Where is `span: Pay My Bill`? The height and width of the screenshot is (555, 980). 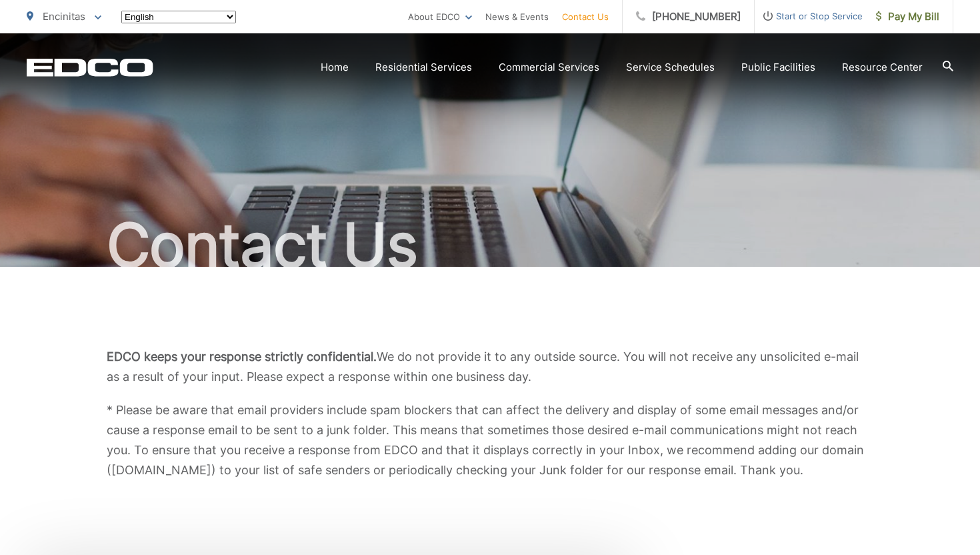
span: Pay My Bill is located at coordinates (908, 17).